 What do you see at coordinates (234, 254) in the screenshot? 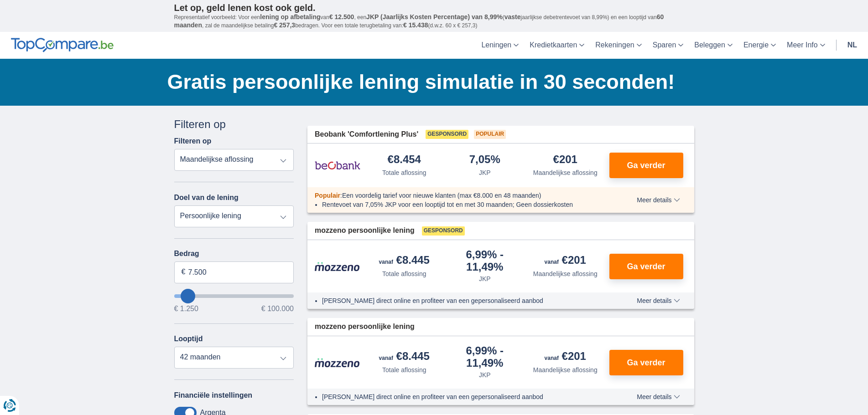
I see `label: Bedrag` at bounding box center [234, 254].